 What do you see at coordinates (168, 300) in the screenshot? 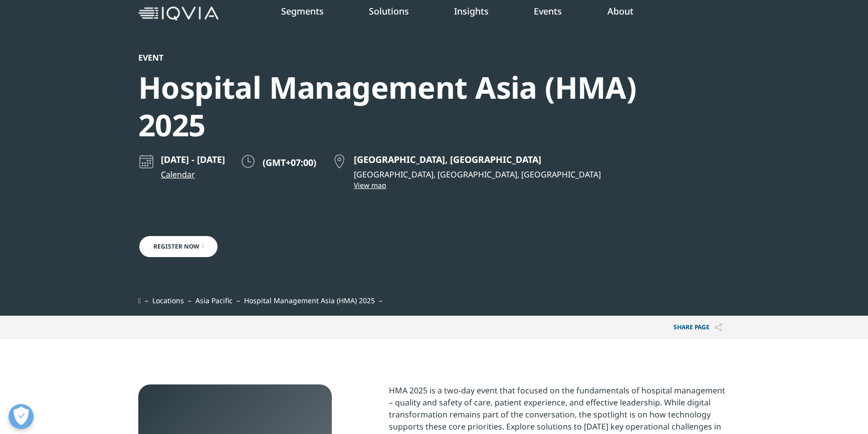
I see `a: Locations` at bounding box center [168, 300].